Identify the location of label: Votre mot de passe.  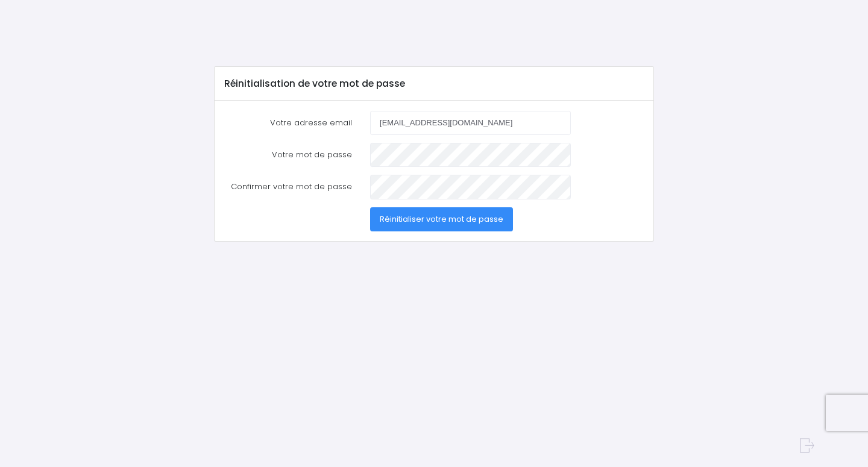
(288, 155).